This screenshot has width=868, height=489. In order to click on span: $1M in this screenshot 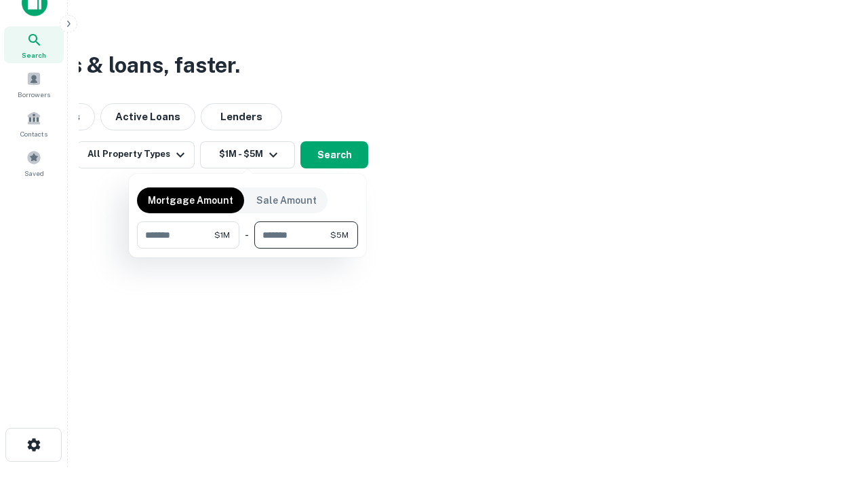, I will do `click(222, 235)`.